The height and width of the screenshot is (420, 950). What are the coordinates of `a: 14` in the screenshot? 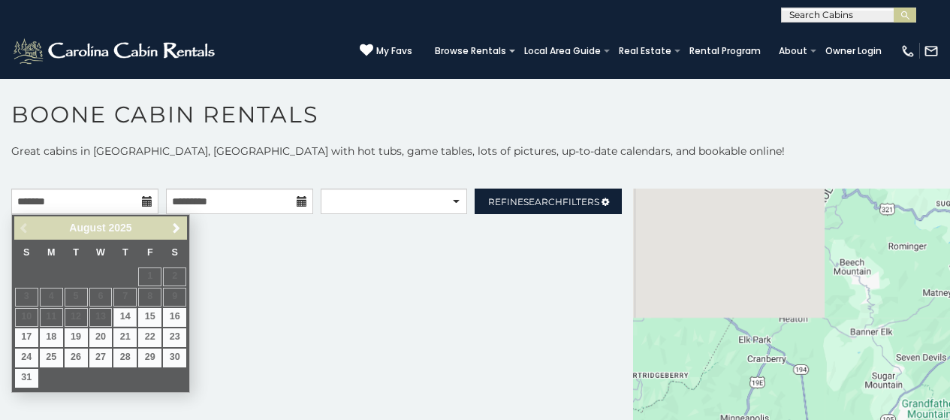 It's located at (125, 317).